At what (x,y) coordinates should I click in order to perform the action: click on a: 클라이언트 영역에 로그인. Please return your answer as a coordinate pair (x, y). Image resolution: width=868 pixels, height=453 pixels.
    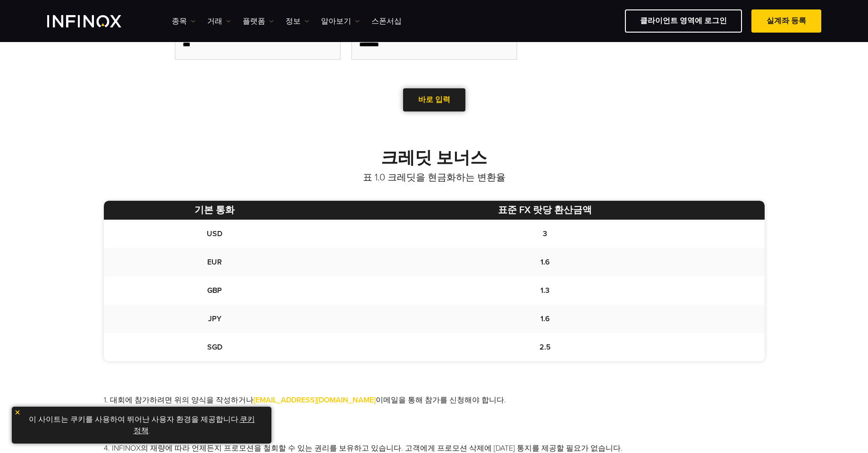
    Looking at the image, I should click on (684, 21).